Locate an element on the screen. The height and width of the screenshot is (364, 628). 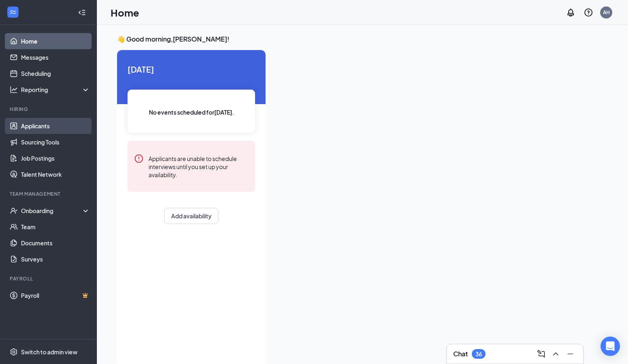
button: Add availability is located at coordinates (191, 216).